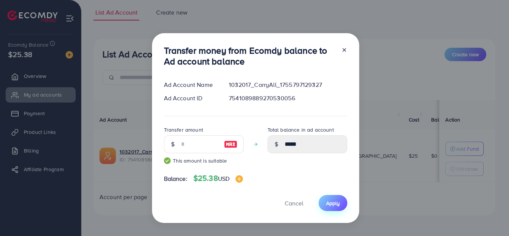  Describe the element at coordinates (250, 56) in the screenshot. I see `h3: Transfer money from Ecomdy balance to Ad account balance` at that location.